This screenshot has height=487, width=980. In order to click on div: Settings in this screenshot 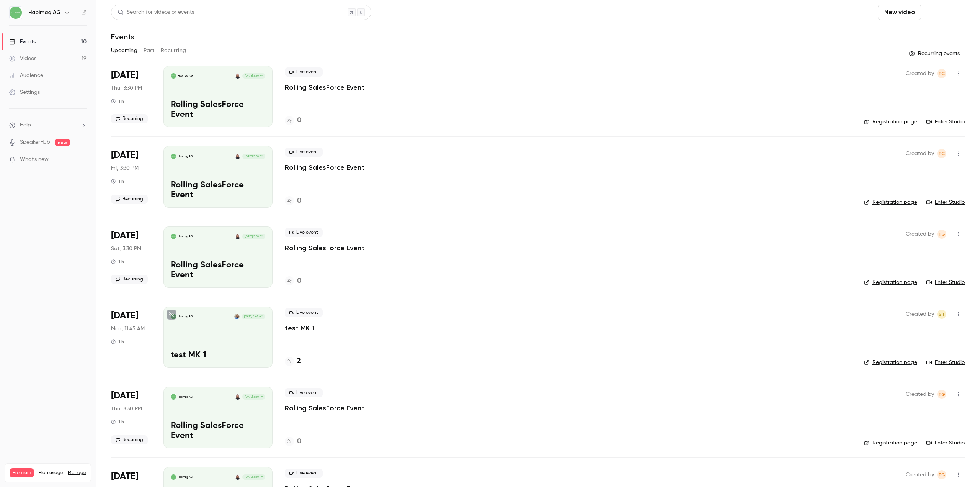, I will do `click(24, 92)`.